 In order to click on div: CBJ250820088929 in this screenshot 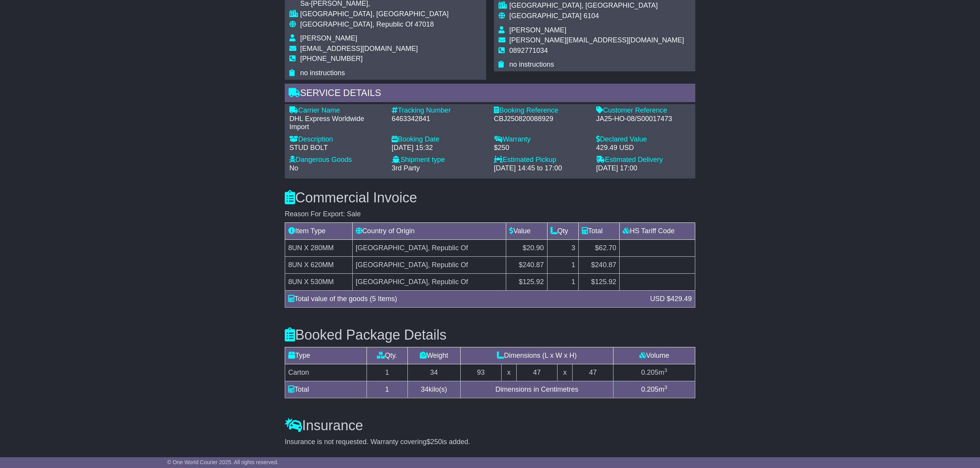, I will do `click(541, 119)`.